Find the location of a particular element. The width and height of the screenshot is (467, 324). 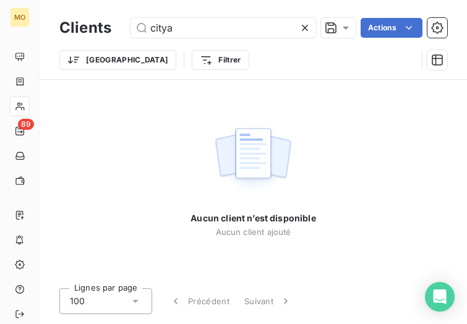

img: empty state is located at coordinates (253, 160).